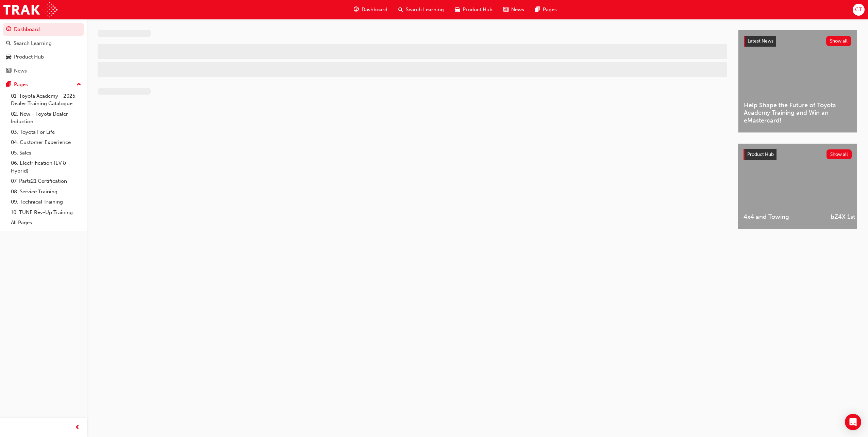 This screenshot has width=868, height=437. I want to click on a: All Pages, so click(46, 222).